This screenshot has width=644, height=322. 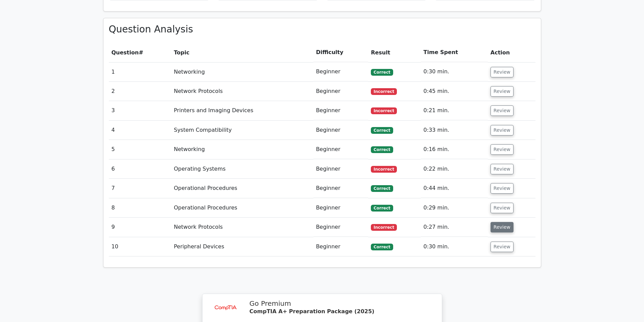 What do you see at coordinates (140, 111) in the screenshot?
I see `td: 3` at bounding box center [140, 111].